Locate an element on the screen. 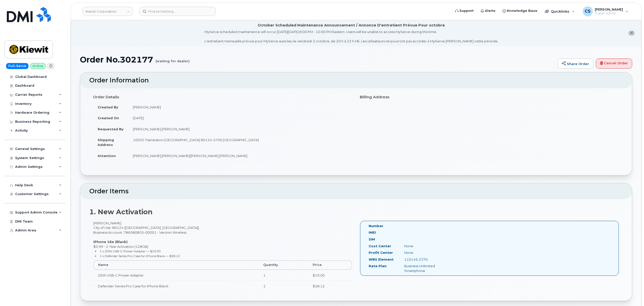 Image resolution: width=644 pixels, height=306 pixels. strong: 1. New Activation is located at coordinates (121, 212).